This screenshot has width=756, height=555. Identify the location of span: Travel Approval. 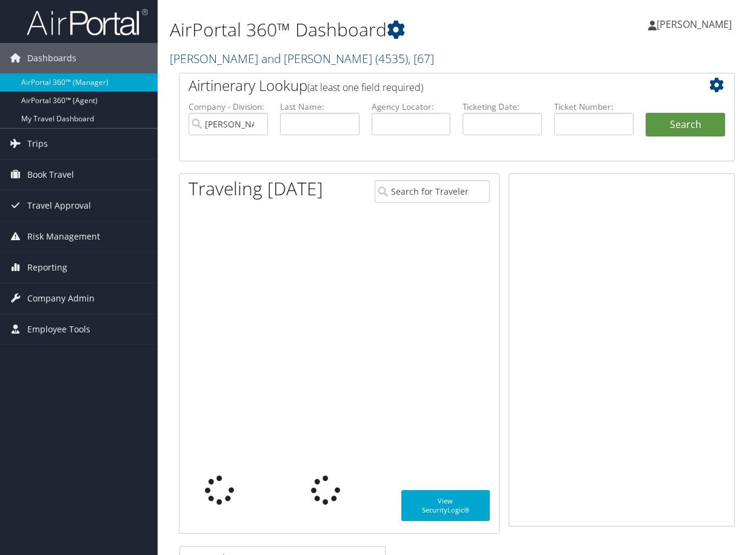
(59, 206).